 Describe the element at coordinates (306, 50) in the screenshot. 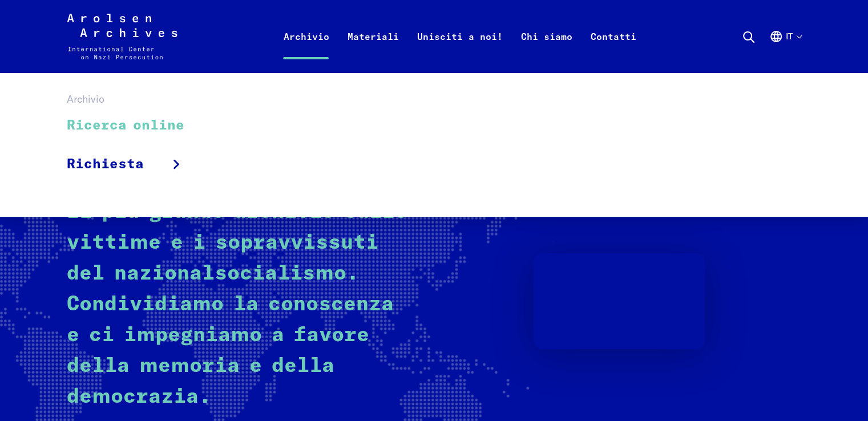

I see `a: Archivio` at that location.